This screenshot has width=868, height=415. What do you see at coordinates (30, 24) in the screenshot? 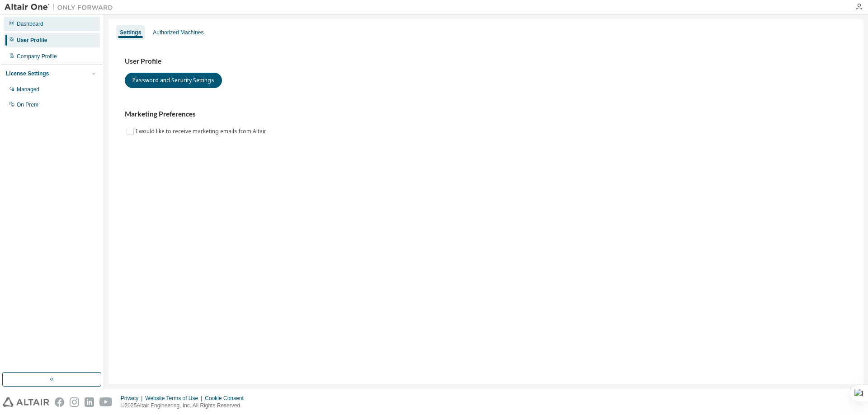
I see `div: Dashboard` at bounding box center [30, 24].